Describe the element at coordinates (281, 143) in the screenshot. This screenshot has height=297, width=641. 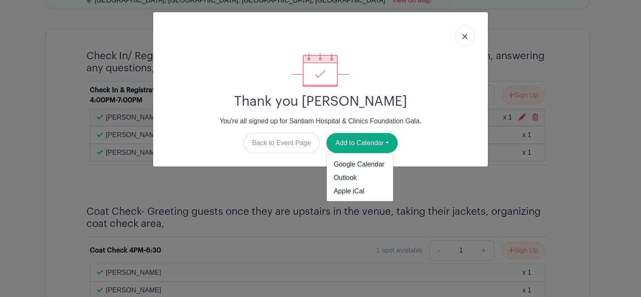
I see `a: Back to Event Page` at that location.